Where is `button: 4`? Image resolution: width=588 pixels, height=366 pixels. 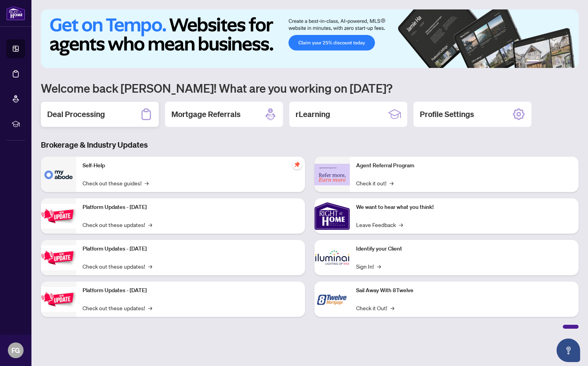 button: 4 is located at coordinates (556, 61).